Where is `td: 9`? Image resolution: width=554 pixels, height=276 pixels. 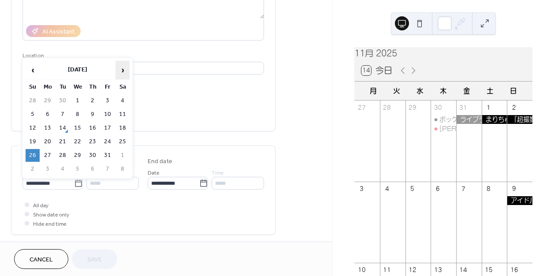 td: 9 is located at coordinates (93, 114).